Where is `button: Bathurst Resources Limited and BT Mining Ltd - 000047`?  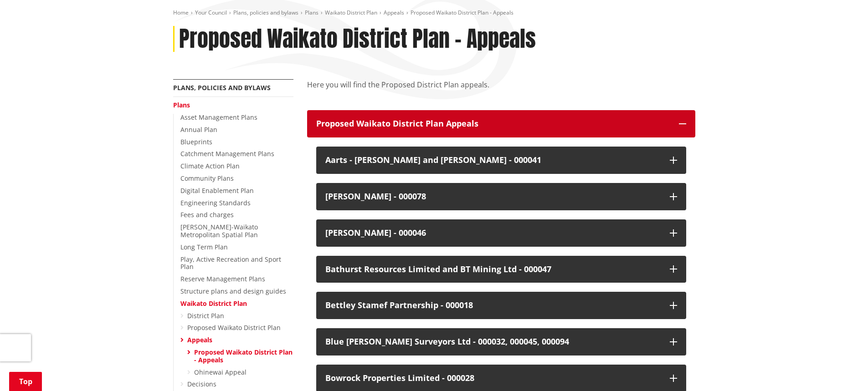
button: Bathurst Resources Limited and BT Mining Ltd - 000047 is located at coordinates (501, 269).